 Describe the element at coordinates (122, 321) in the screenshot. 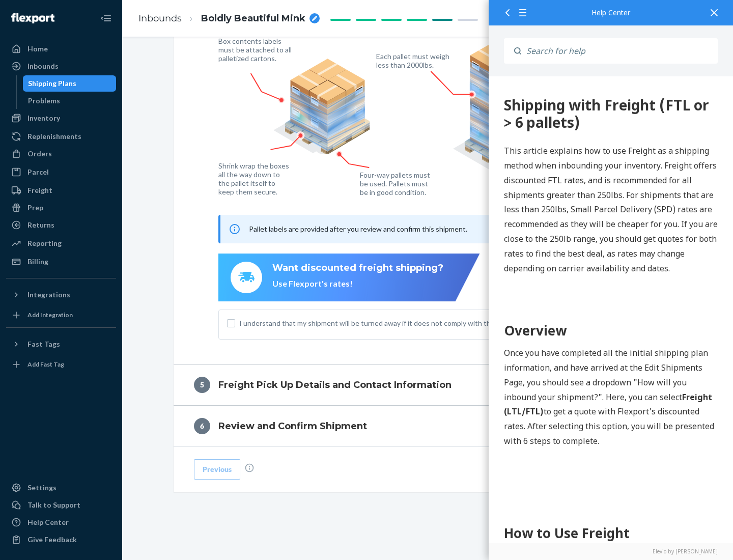

I see `p: Once you have completed all the initial shipping plan information, and have arrived at the Edit S...` at that location.